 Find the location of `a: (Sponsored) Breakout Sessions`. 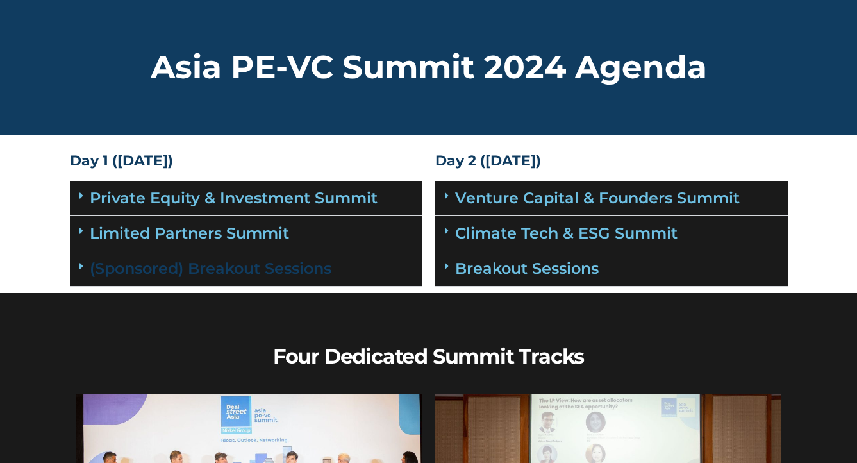

a: (Sponsored) Breakout Sessions is located at coordinates (210, 268).